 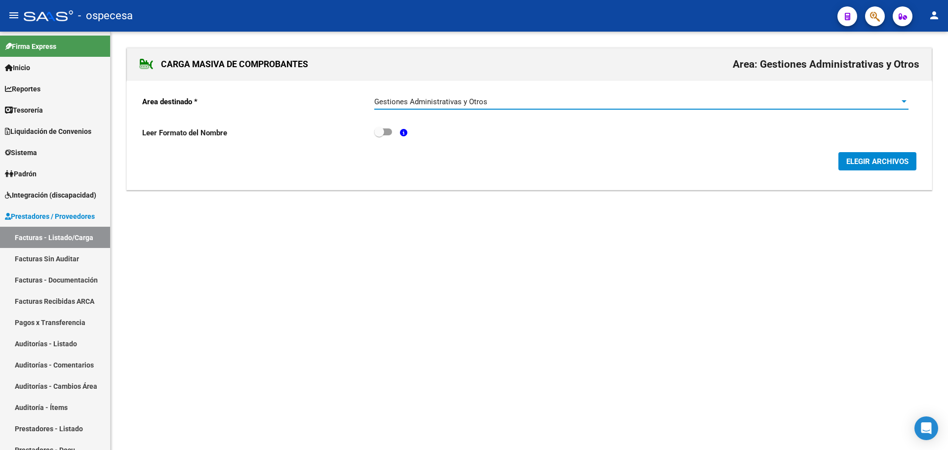 I want to click on span: Gestiones Administrativas y Otros, so click(x=431, y=102).